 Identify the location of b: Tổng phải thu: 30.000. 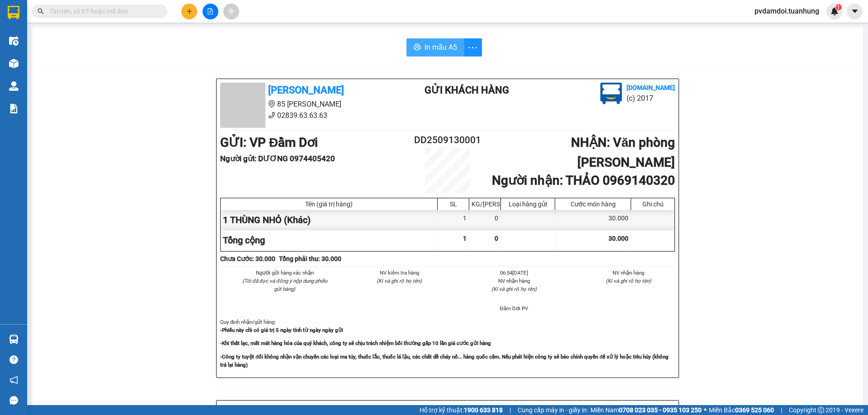
(310, 259).